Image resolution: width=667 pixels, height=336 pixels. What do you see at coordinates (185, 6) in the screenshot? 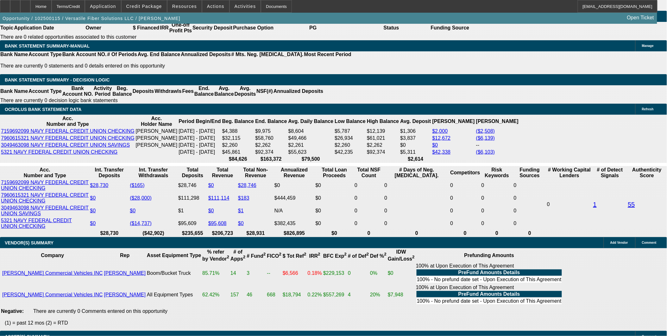
I see `span: Resources` at bounding box center [185, 6].